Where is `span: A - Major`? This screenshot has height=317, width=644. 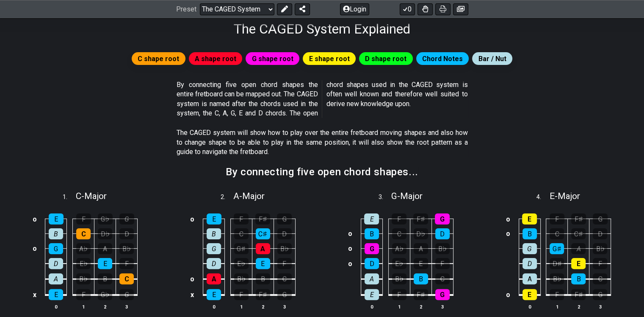
span: A - Major is located at coordinates (249, 196).